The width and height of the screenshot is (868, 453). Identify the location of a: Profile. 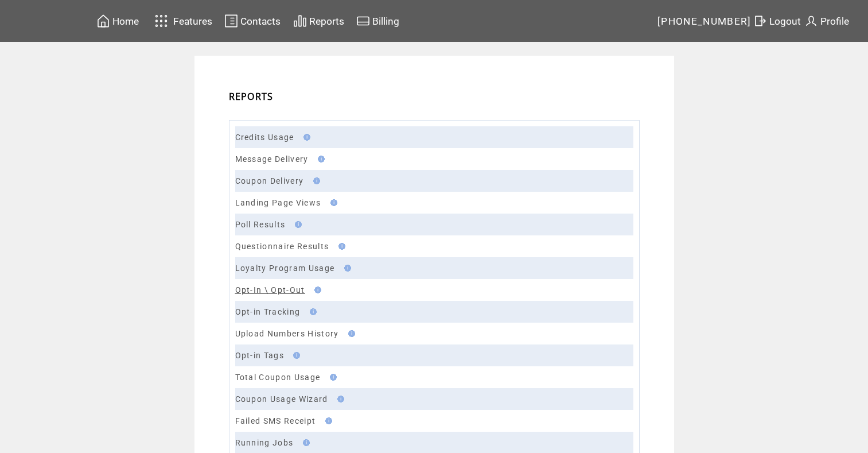
(827, 21).